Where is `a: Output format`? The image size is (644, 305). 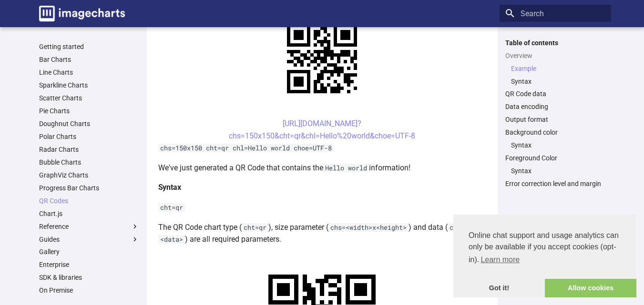
a: Output format is located at coordinates (556, 119).